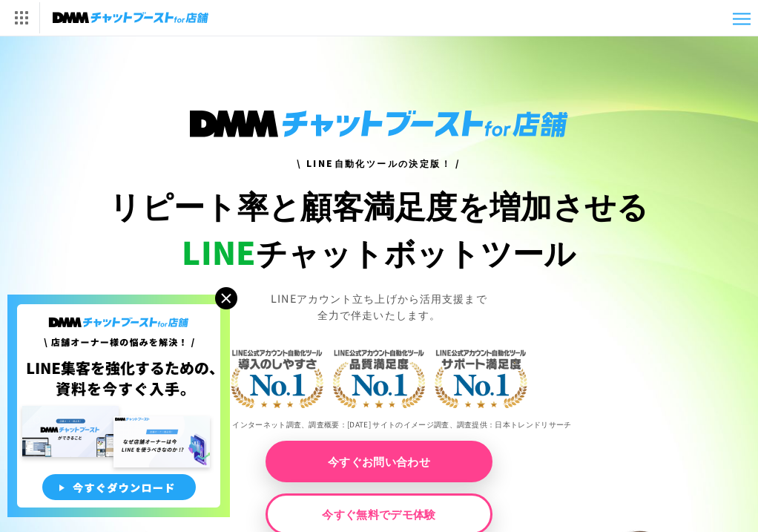 The image size is (758, 532). Describe the element at coordinates (130, 18) in the screenshot. I see `img: チャットブーストfor店舗` at that location.